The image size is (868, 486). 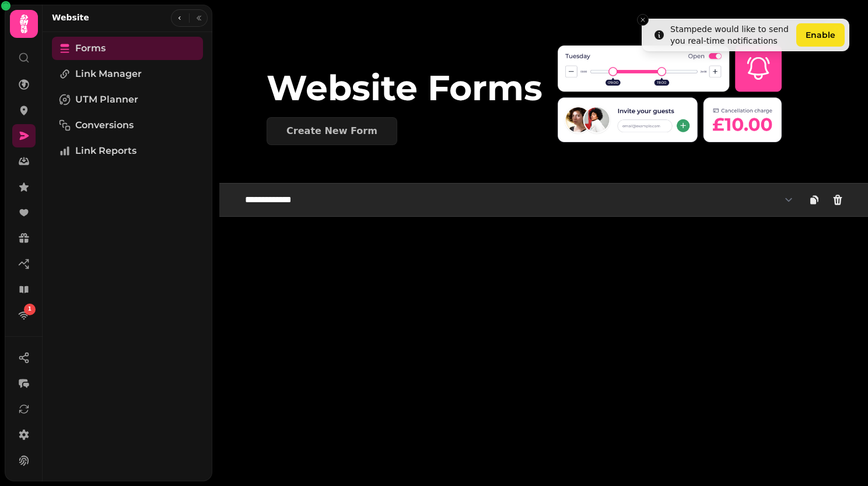 I want to click on button: clone, so click(x=814, y=200).